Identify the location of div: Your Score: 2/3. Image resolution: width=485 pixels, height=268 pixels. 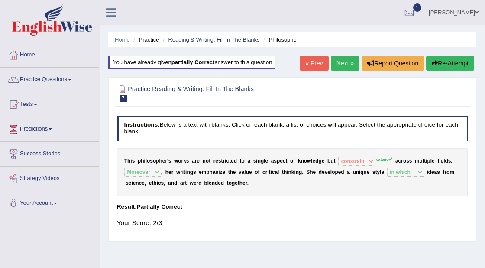
(292, 222).